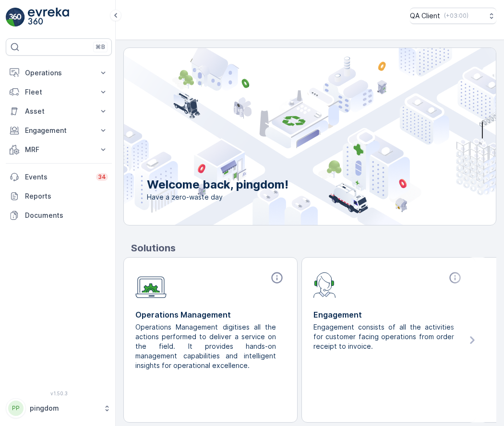  Describe the element at coordinates (58, 92) in the screenshot. I see `button: Fleet` at that location.